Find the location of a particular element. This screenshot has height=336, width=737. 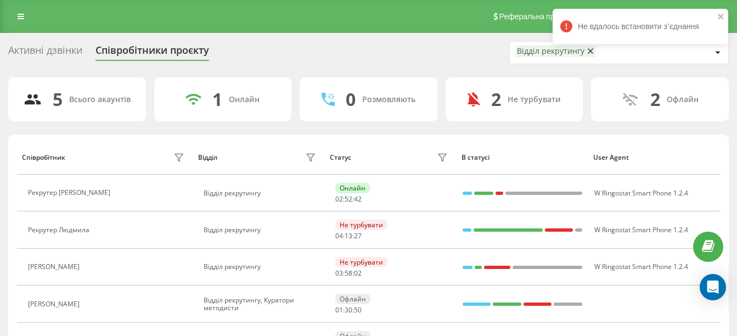

button: close is located at coordinates (721, 17).